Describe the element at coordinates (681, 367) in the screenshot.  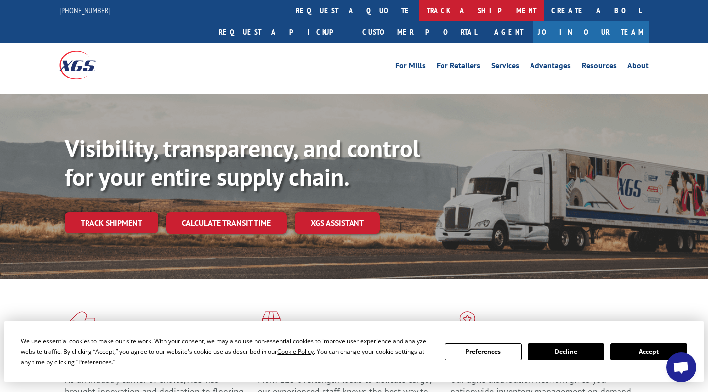
I see `a: Open chat` at that location.